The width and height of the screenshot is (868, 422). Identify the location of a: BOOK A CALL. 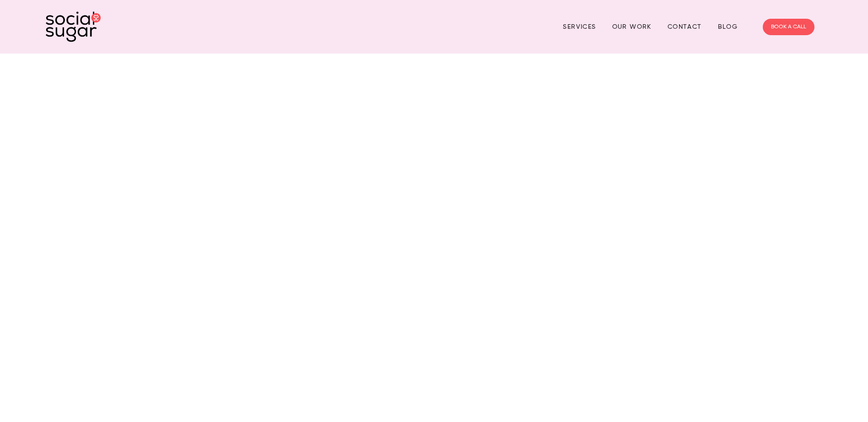
(789, 27).